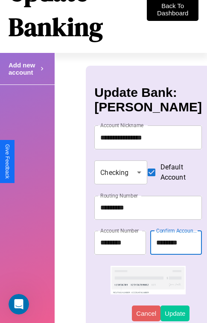  Describe the element at coordinates (7, 161) in the screenshot. I see `div: Give Feedback` at that location.